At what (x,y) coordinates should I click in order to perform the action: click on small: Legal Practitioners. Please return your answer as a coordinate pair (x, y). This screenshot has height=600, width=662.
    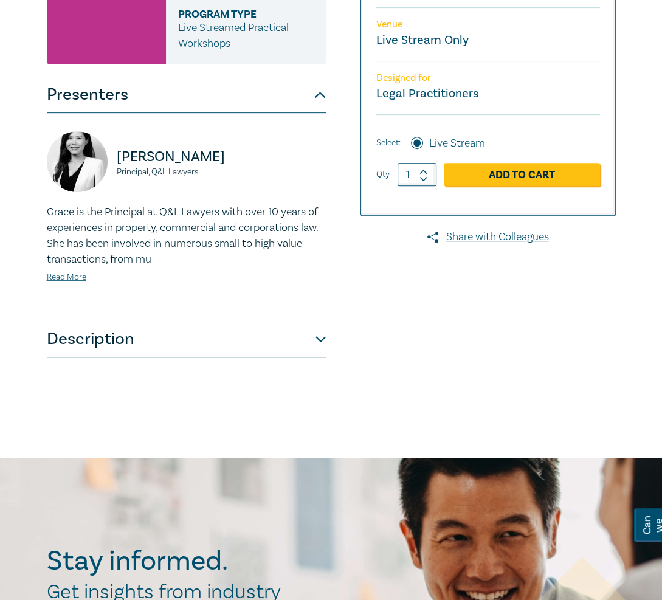
    Looking at the image, I should click on (428, 94).